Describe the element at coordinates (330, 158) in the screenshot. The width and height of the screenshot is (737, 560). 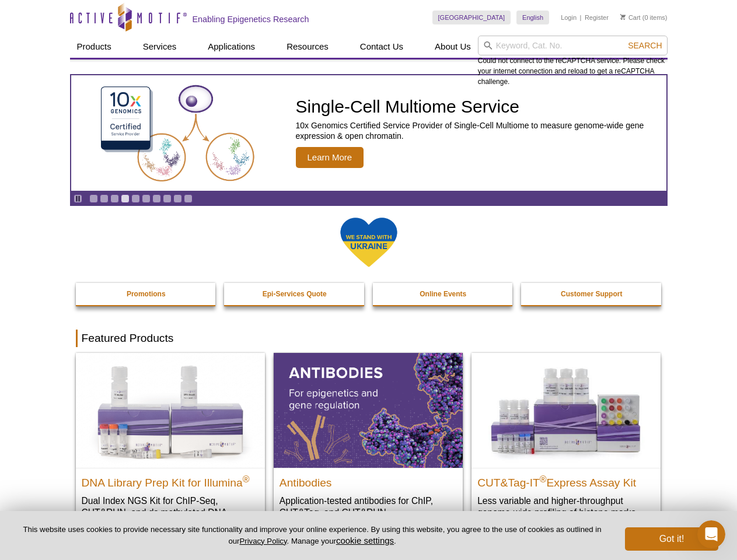
I see `span: Learn More` at that location.